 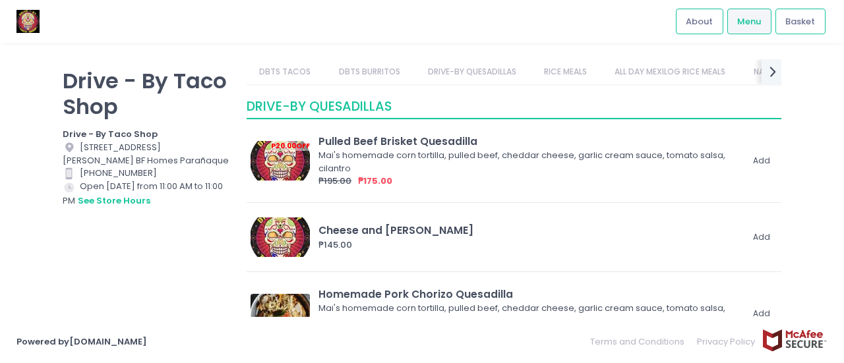 What do you see at coordinates (800, 22) in the screenshot?
I see `span: Basket` at bounding box center [800, 22].